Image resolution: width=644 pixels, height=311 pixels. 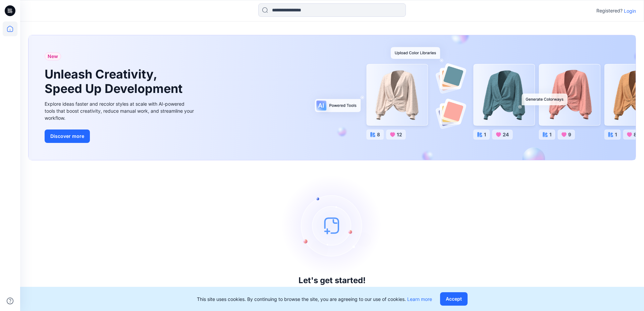 I want to click on p: This site uses cookies. By continuing to browse the site, you are agreeing to our use of cookies., so click(x=314, y=299).